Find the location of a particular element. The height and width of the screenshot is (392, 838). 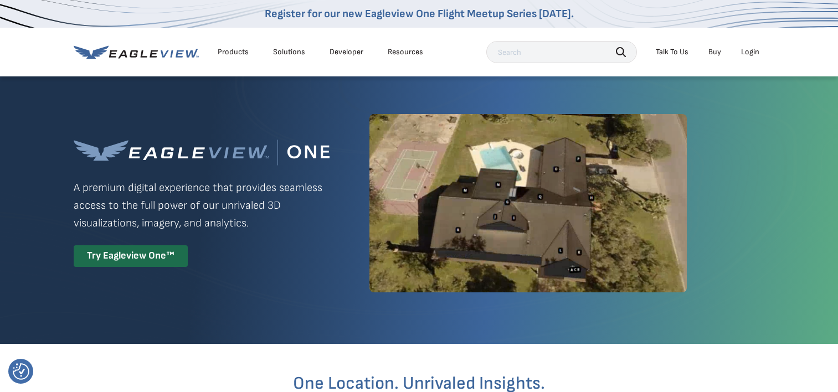

div: Products is located at coordinates (233, 52).